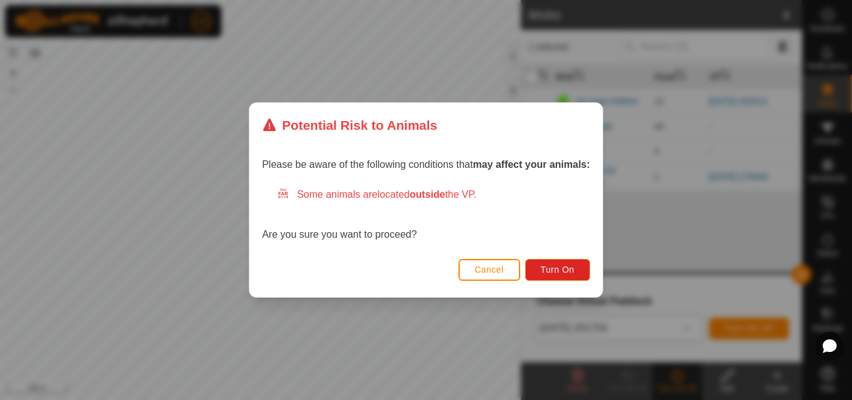 The height and width of the screenshot is (400, 852). I want to click on strong: outside, so click(427, 194).